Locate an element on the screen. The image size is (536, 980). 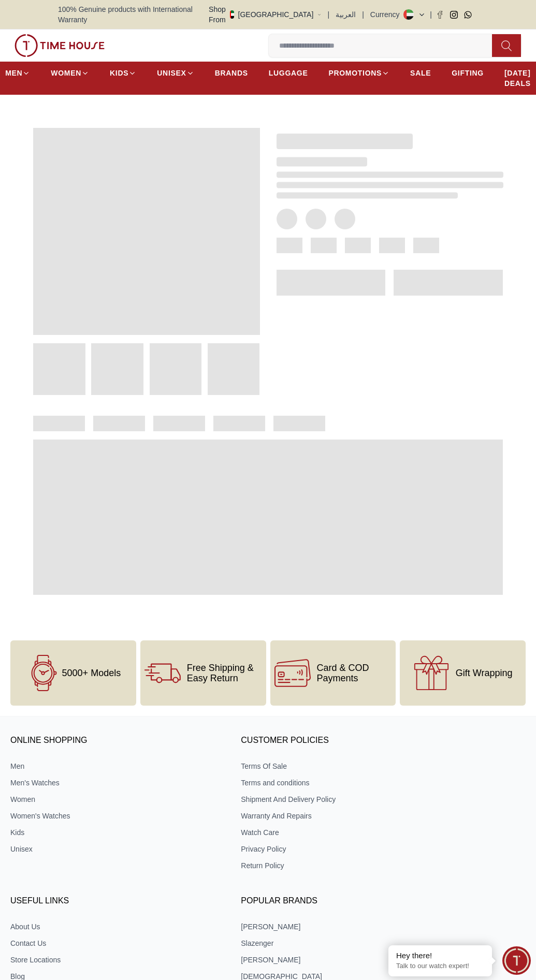
a: Kids is located at coordinates (114, 833).